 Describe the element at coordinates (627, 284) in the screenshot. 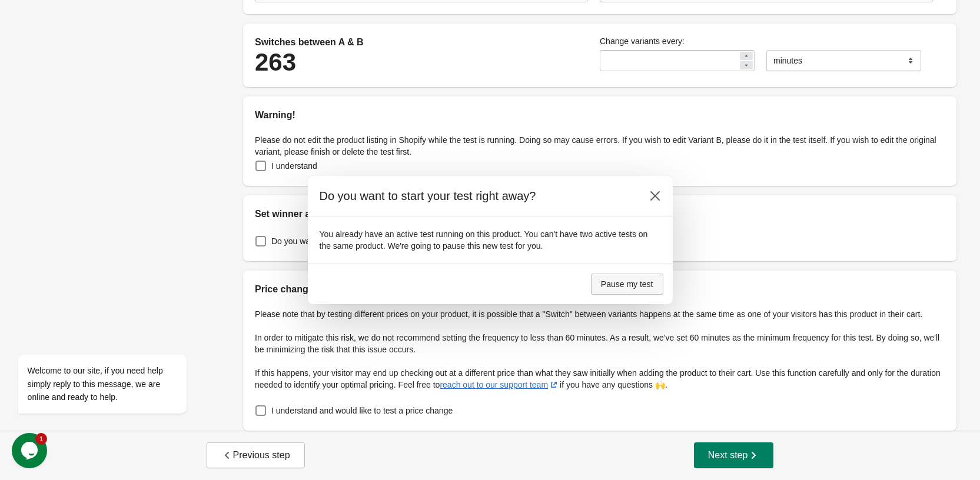

I see `span: Pause my test` at that location.